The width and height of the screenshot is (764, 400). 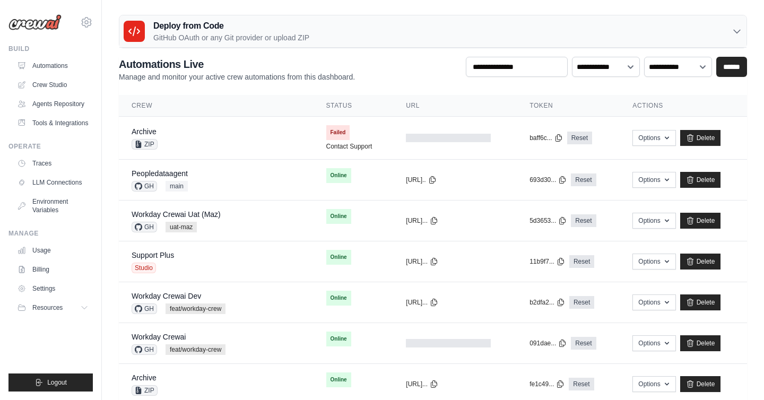 What do you see at coordinates (153, 255) in the screenshot?
I see `a: Support Plus` at bounding box center [153, 255].